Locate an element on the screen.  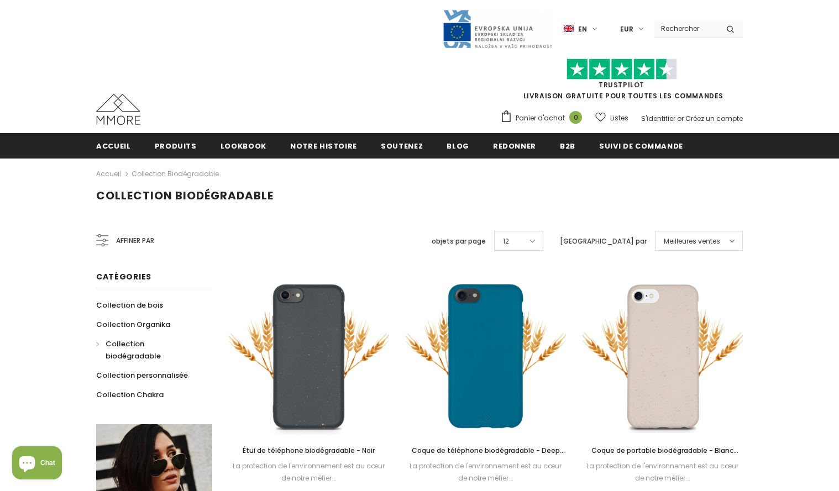
span: or is located at coordinates (680, 118).